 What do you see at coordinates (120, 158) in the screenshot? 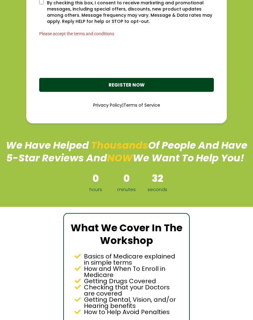
I see `span: NOW` at bounding box center [120, 158].